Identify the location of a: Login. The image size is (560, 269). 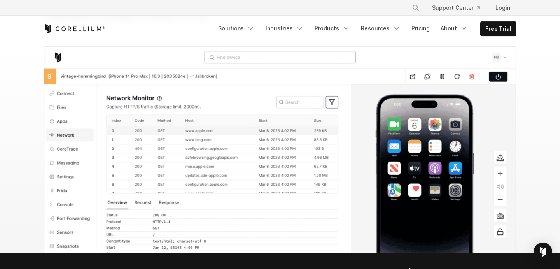
(503, 8).